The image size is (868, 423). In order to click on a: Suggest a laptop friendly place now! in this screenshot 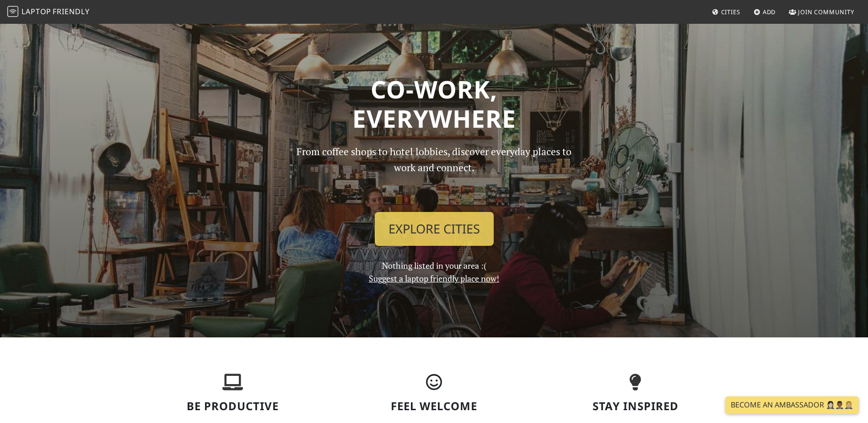, I will do `click(434, 278)`.